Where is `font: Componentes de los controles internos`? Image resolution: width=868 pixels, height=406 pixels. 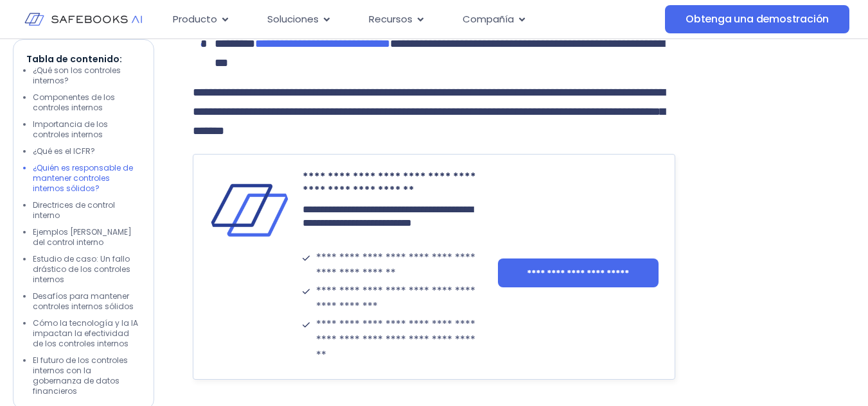
font: Componentes de los controles internos is located at coordinates (74, 102).